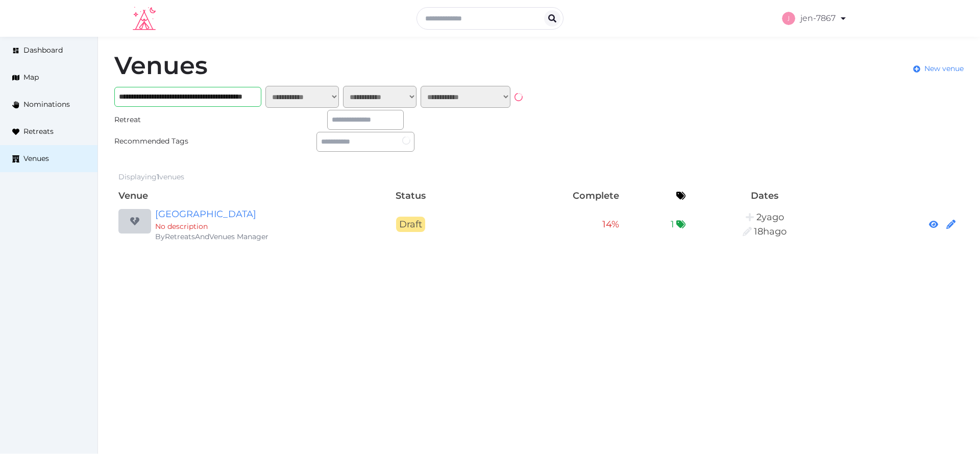 The width and height of the screenshot is (980, 466). Describe the element at coordinates (765, 195) in the screenshot. I see `th: Dates` at that location.